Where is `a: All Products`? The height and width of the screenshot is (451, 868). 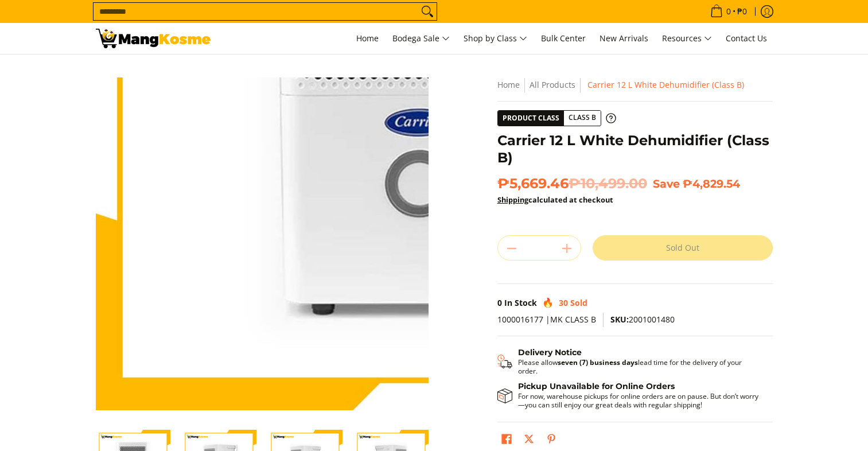 a: All Products is located at coordinates (553, 84).